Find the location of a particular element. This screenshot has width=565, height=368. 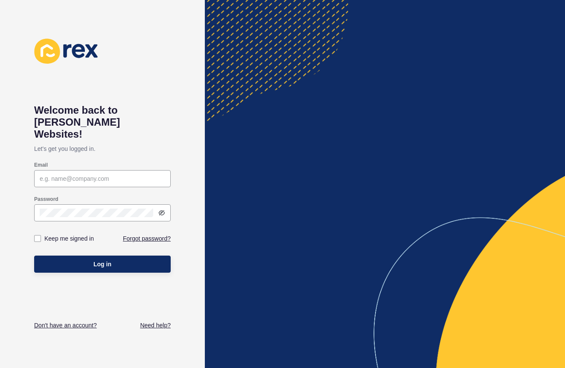

span: Log in is located at coordinates (102, 264).